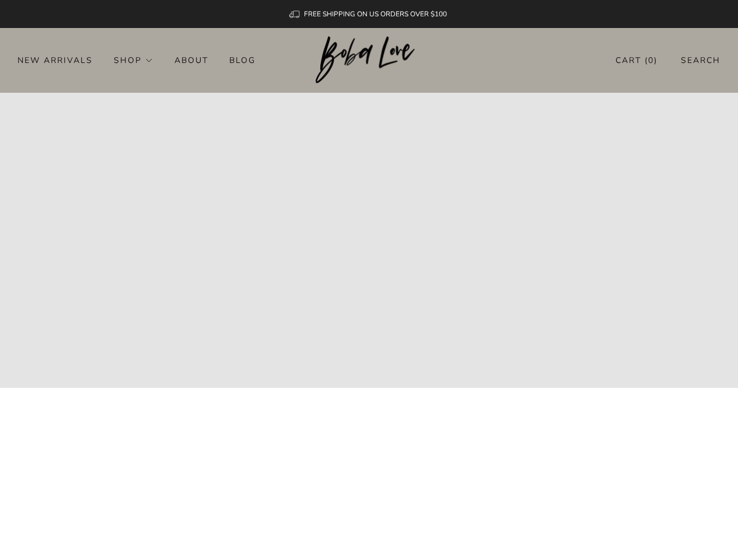 The width and height of the screenshot is (738, 560). Describe the element at coordinates (369, 60) in the screenshot. I see `a: Boba Love` at that location.